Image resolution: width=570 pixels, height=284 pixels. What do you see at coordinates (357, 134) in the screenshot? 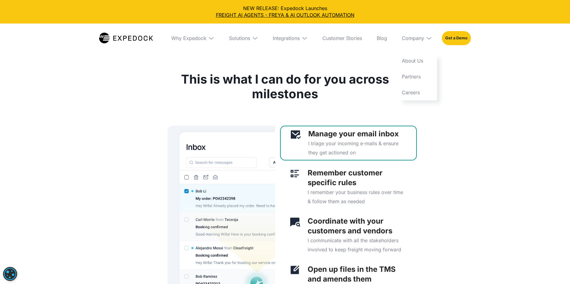
I see `p: Manage your email inbox` at bounding box center [357, 134].